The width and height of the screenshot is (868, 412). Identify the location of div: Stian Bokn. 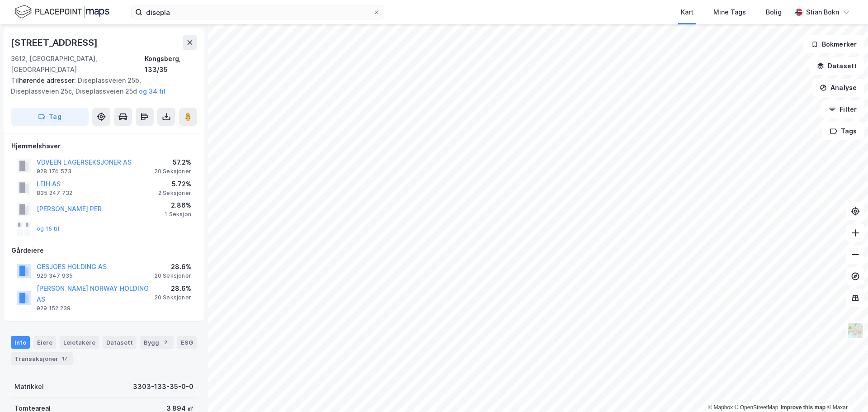
(822, 13).